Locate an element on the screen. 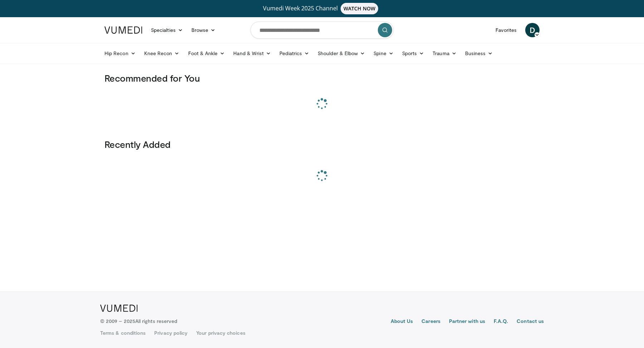  a: About Us is located at coordinates (402, 322).